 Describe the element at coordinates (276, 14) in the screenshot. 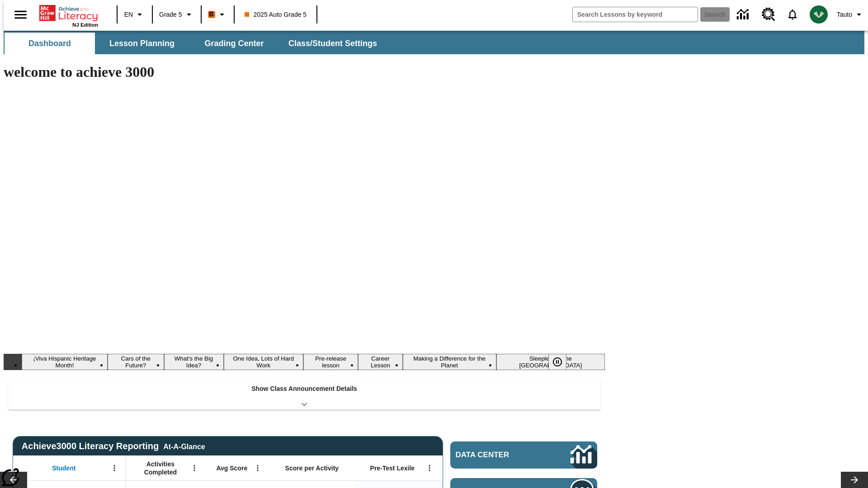

I see `span: 2025 Auto Grade 5` at that location.